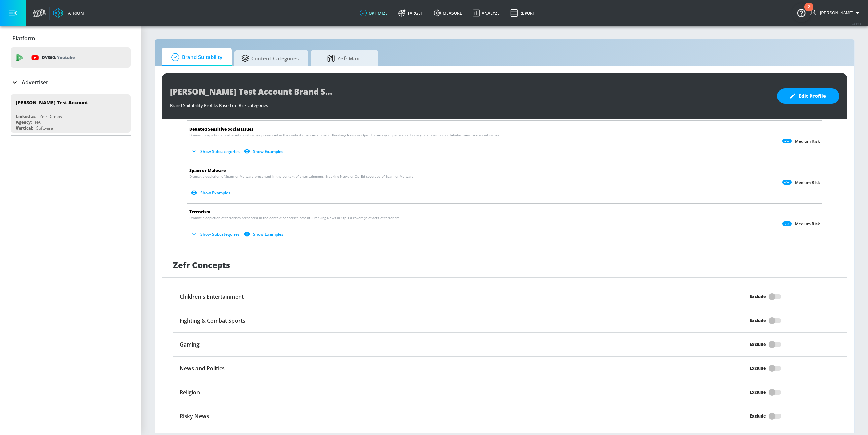 The width and height of the screenshot is (868, 435). What do you see at coordinates (196, 57) in the screenshot?
I see `span: Brand Suitability` at bounding box center [196, 57].